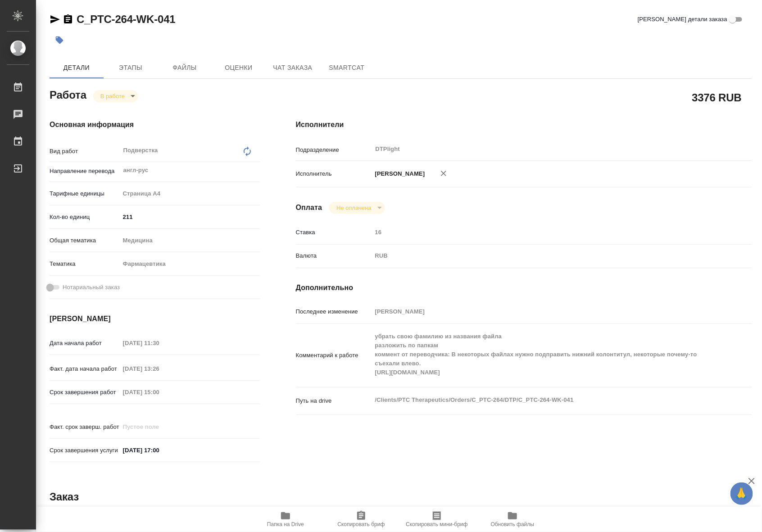  What do you see at coordinates (443, 173) in the screenshot?
I see `button: Удалить исполнителя` at bounding box center [443, 173].